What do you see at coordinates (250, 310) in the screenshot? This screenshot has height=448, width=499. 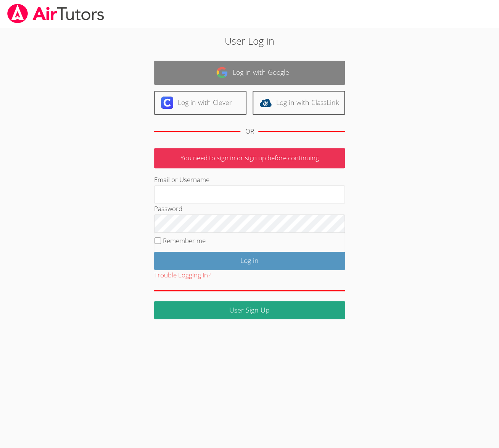 I see `a: User Sign Up` at bounding box center [250, 310].